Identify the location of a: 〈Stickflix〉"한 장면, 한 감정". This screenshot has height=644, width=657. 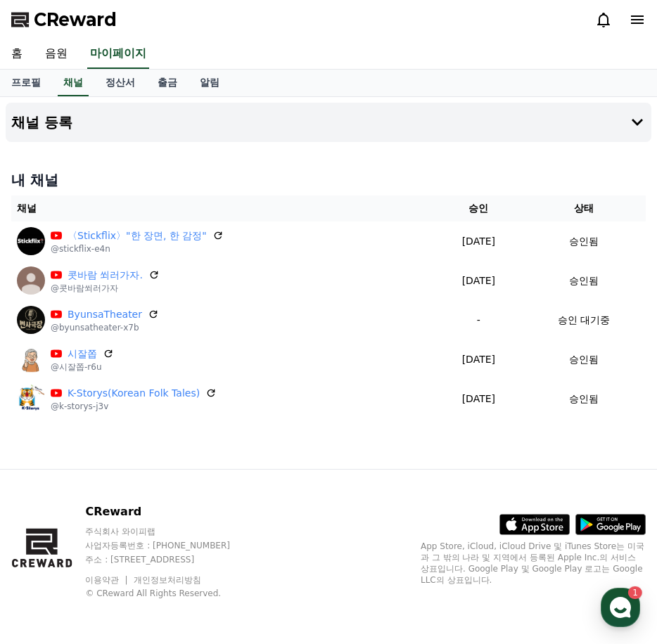
(137, 235).